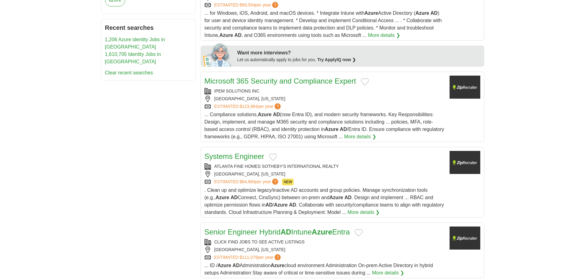 The width and height of the screenshot is (585, 280). Describe the element at coordinates (248, 106) in the screenshot. I see `a: ESTIMATED:$123,964per year?` at that location.